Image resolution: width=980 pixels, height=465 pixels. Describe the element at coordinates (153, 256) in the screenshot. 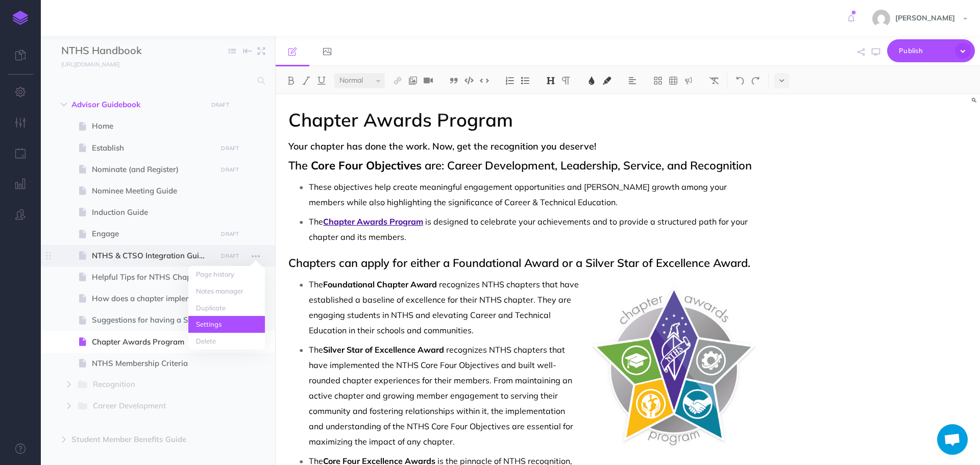

I see `span: NTHS & CTSO Integration Guide` at that location.